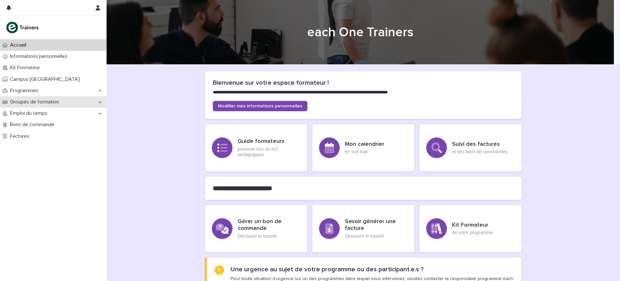  Describe the element at coordinates (360, 32) in the screenshot. I see `h1: each One Trainers` at that location.